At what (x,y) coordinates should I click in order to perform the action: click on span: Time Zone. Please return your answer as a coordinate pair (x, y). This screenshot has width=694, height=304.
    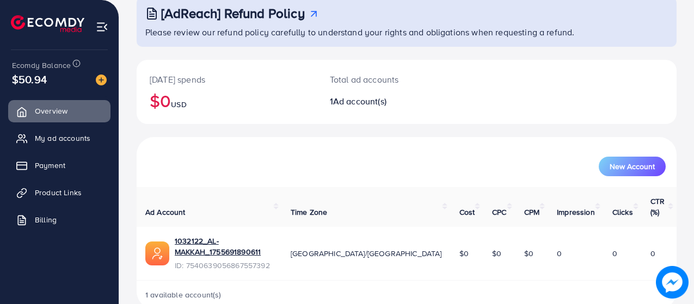
    Looking at the image, I should click on (308, 212).